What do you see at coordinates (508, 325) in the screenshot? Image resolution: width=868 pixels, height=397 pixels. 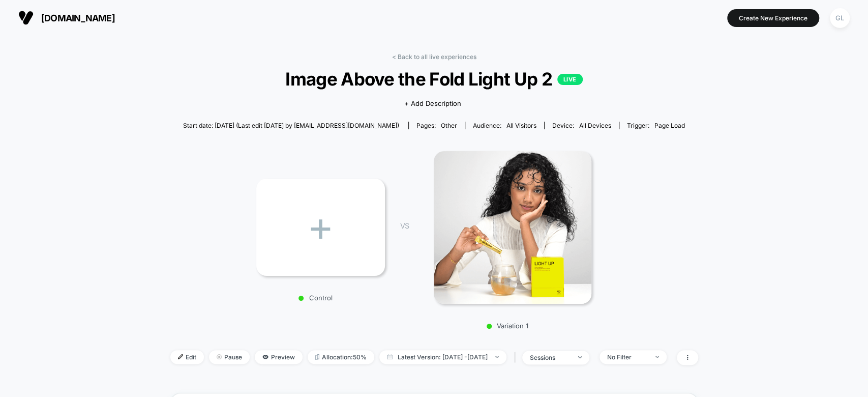 I see `p: Variation 1` at bounding box center [508, 325].